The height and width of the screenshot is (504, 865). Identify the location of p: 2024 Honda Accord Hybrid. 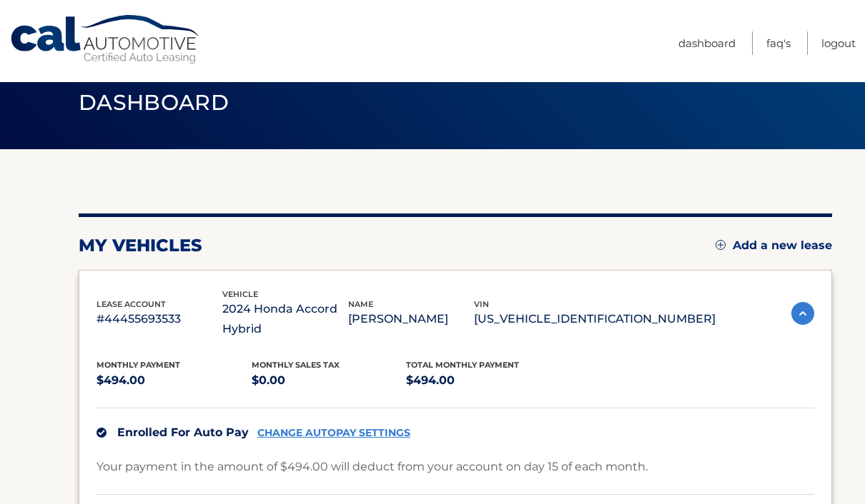
(285, 319).